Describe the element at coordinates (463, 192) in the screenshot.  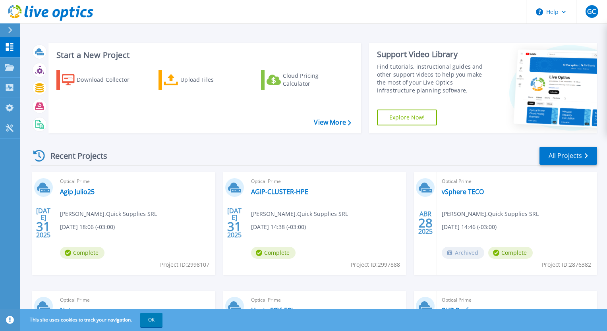
I see `a: vSphere TECO` at that location.